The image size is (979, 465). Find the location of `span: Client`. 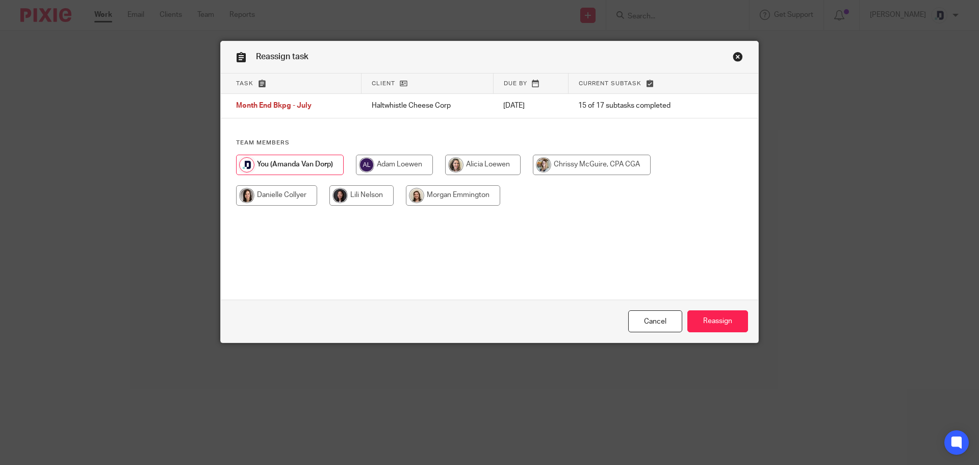

span: Client is located at coordinates (383, 83).